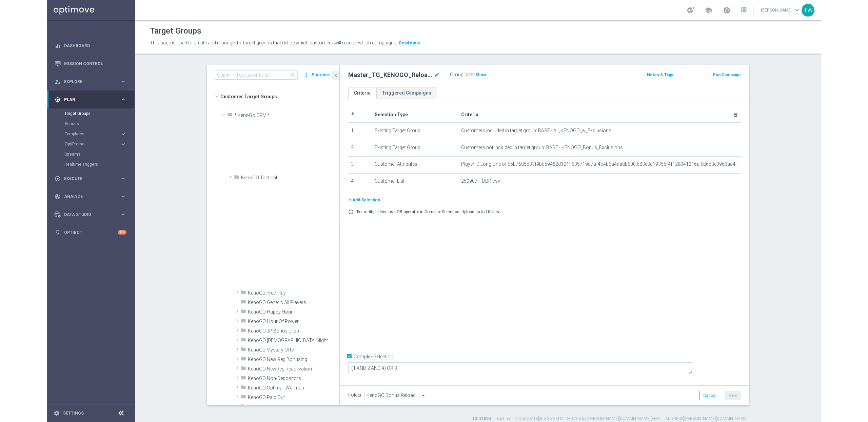  What do you see at coordinates (304, 212) in the screenshot?
I see `i: error_outline` at bounding box center [304, 212].